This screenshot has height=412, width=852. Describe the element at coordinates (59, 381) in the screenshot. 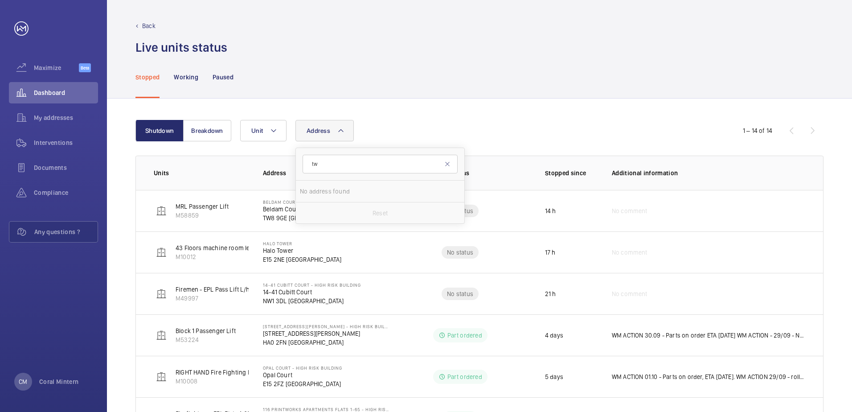

I see `p: Coral Mintern` at that location.